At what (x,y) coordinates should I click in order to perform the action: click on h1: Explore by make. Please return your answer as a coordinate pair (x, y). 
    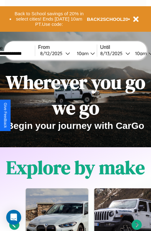
    Looking at the image, I should click on (75, 168).